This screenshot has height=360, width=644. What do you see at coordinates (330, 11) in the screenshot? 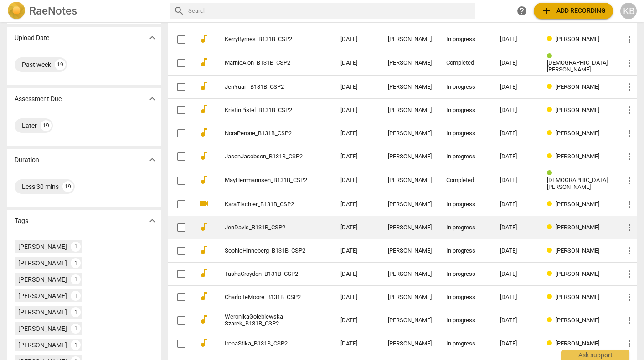
I see `input: Search` at bounding box center [330, 11].